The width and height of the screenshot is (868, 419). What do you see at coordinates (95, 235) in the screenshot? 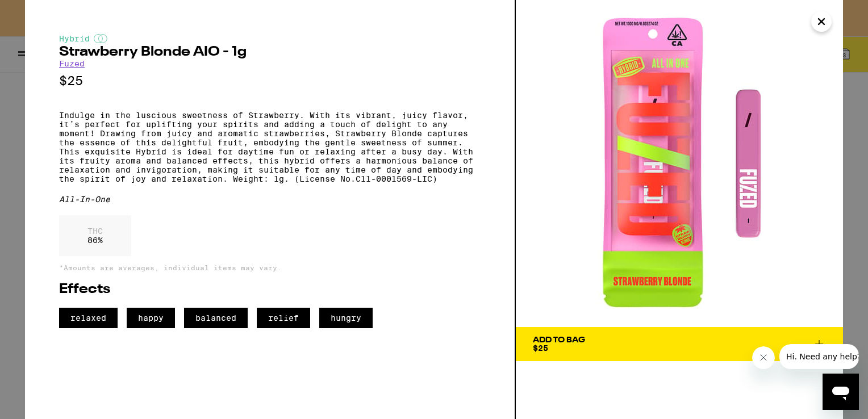
I see `div: 86 %` at bounding box center [95, 235].